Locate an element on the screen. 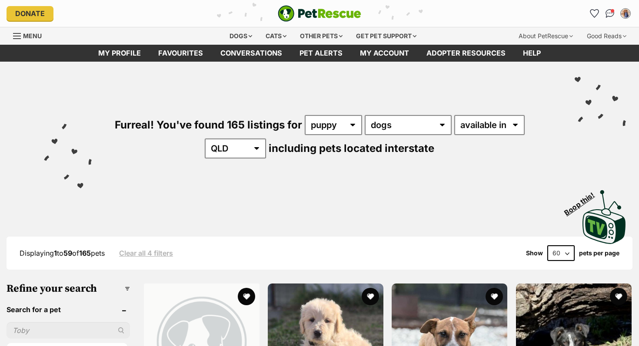 The width and height of the screenshot is (639, 346). a: Donate is located at coordinates (30, 13).